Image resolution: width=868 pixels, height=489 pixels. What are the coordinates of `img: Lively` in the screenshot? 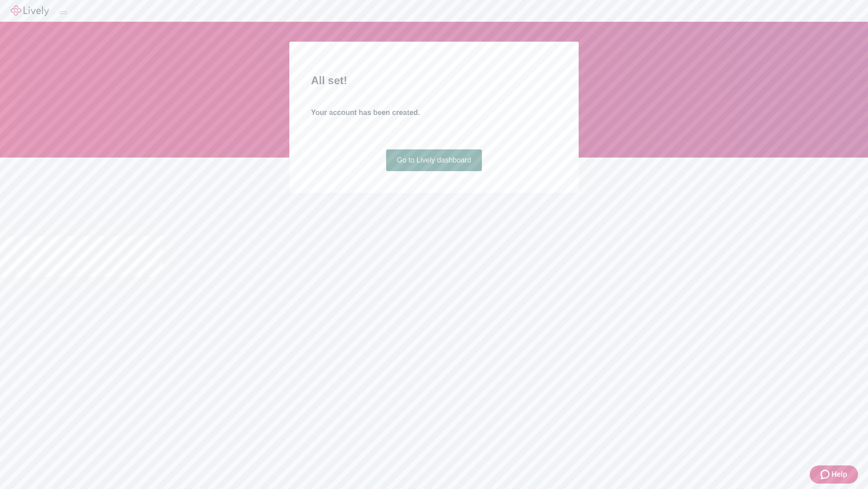 It's located at (30, 11).